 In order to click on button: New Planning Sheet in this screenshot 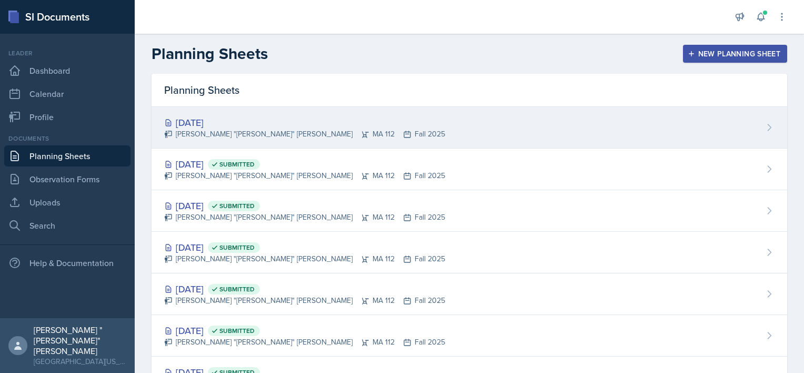, I will do `click(735, 54)`.